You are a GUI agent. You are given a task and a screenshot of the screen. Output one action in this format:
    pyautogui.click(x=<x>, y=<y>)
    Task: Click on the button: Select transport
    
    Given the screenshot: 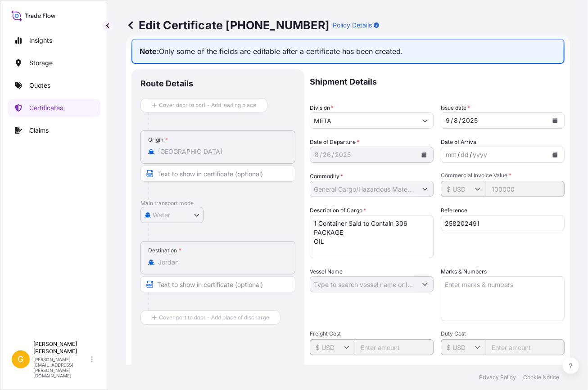 What is the action you would take?
    pyautogui.click(x=172, y=215)
    